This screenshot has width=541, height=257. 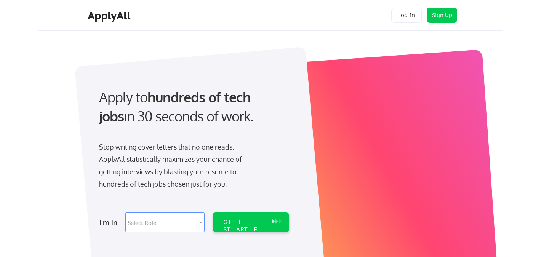 What do you see at coordinates (176, 106) in the screenshot?
I see `strong: hundreds of tech jobs` at bounding box center [176, 106].